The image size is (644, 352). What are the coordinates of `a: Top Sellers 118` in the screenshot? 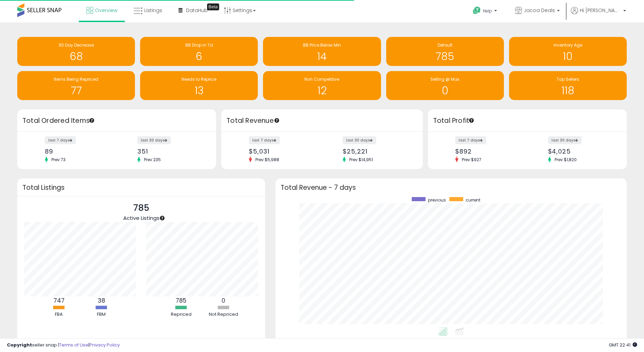 It's located at (568, 86).